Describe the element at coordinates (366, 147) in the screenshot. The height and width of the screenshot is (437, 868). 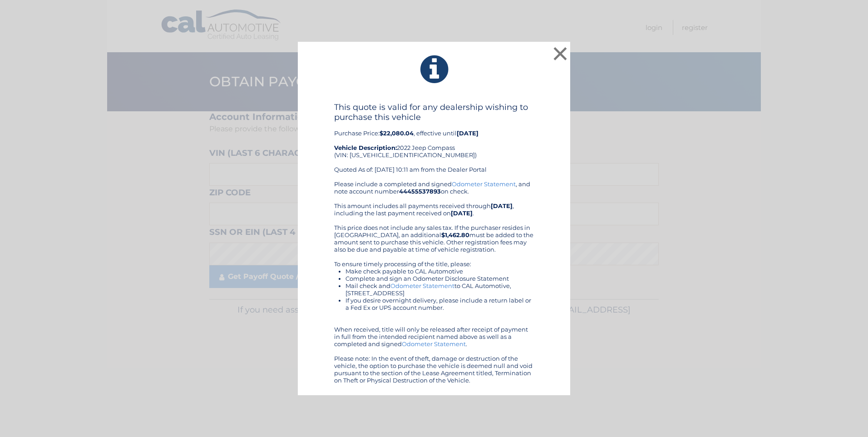
I see `strong: Vehicle Description:` at that location.